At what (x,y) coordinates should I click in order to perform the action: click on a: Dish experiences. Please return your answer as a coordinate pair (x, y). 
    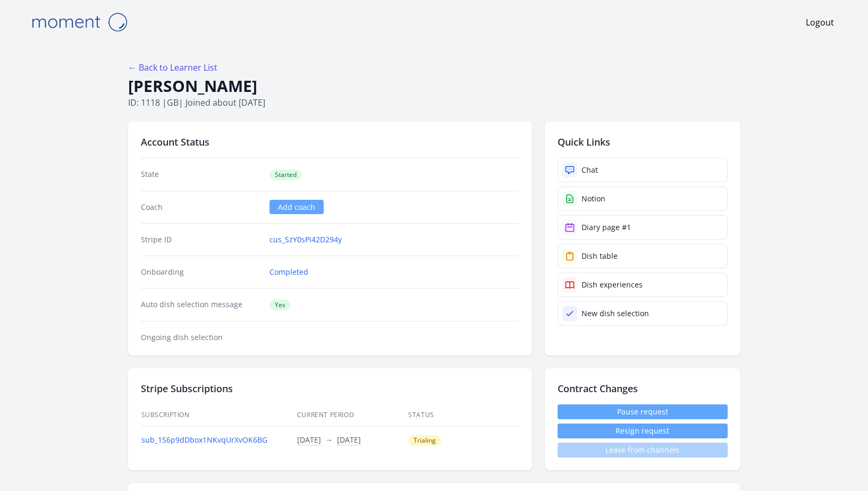
    Looking at the image, I should click on (643, 285).